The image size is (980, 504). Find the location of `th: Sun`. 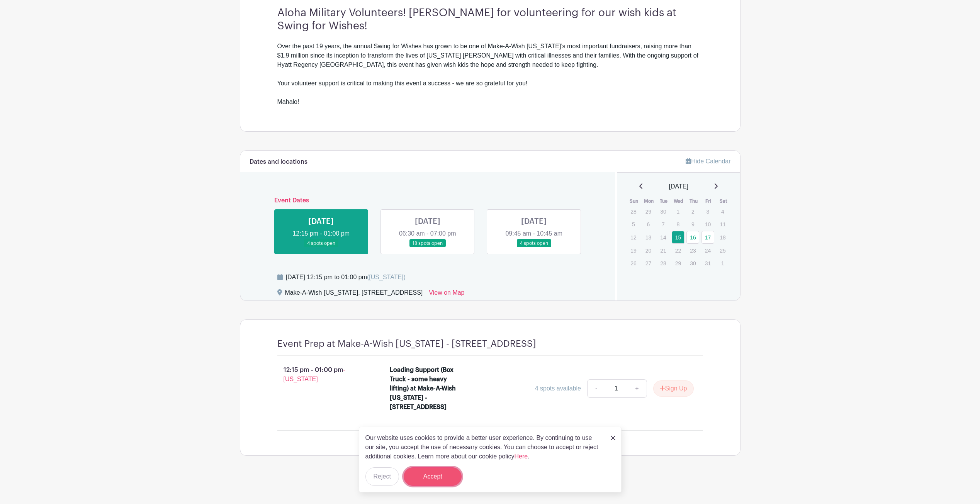

th: Sun is located at coordinates (634, 201).